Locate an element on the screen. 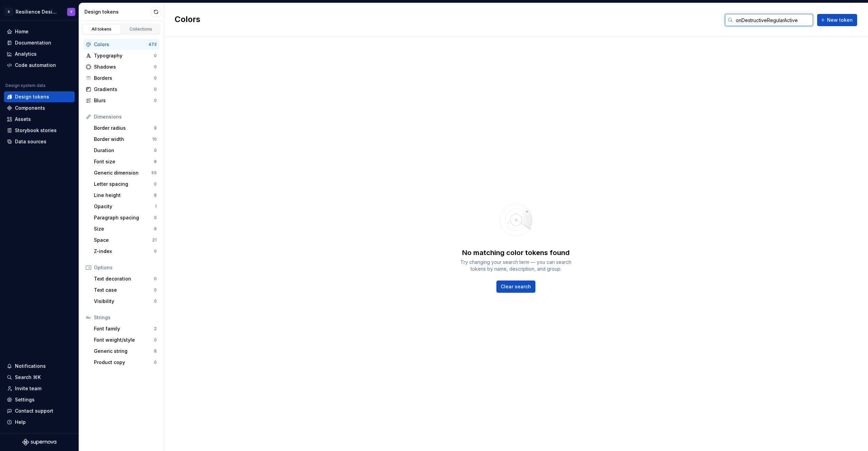 This screenshot has width=868, height=451. div: Assets is located at coordinates (23, 119).